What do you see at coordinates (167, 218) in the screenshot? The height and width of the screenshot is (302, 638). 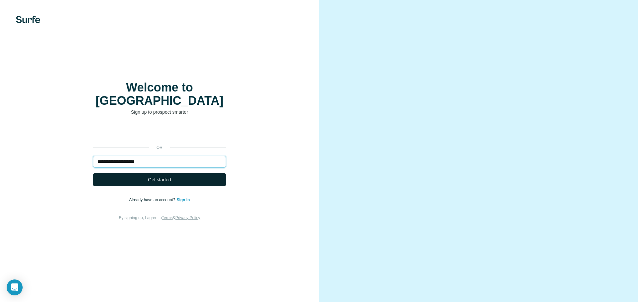 I see `a: Terms` at bounding box center [167, 218].